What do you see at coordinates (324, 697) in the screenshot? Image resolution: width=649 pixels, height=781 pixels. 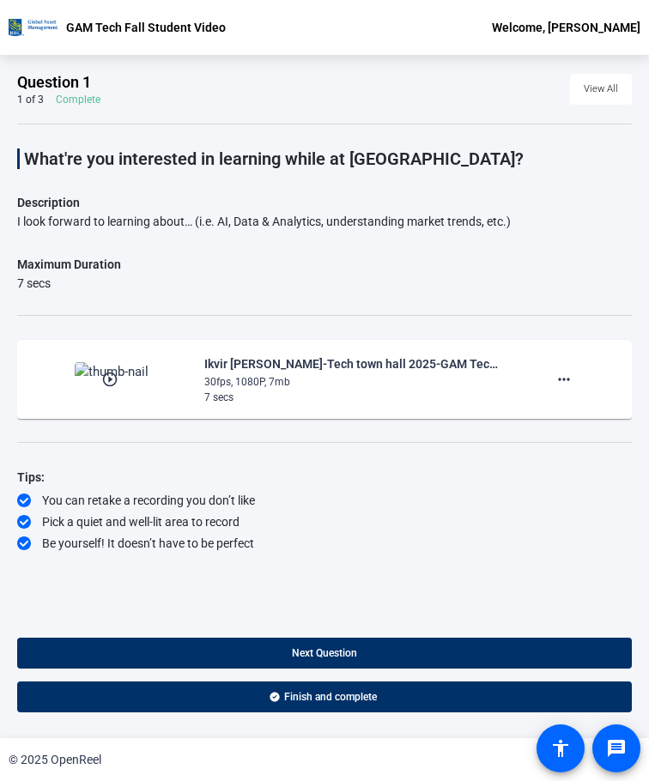 I see `button: Finish and complete` at bounding box center [324, 697].